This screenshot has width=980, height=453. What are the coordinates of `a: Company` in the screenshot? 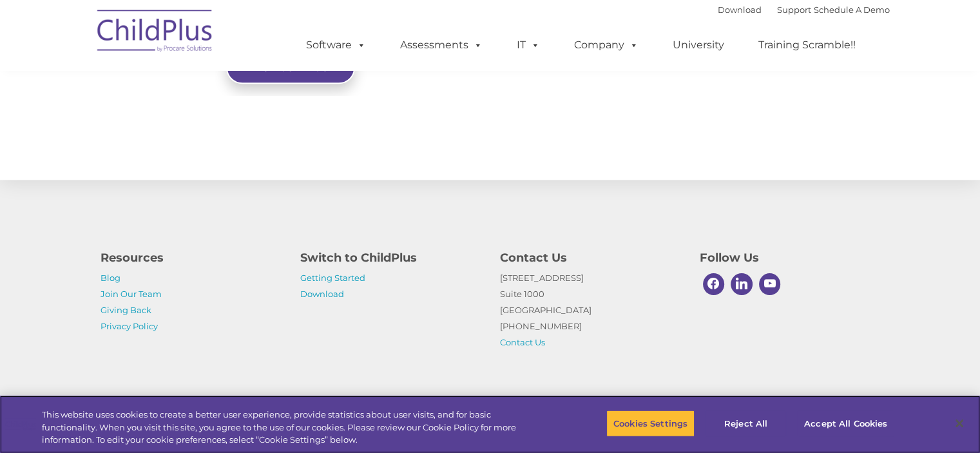 It's located at (607, 45).